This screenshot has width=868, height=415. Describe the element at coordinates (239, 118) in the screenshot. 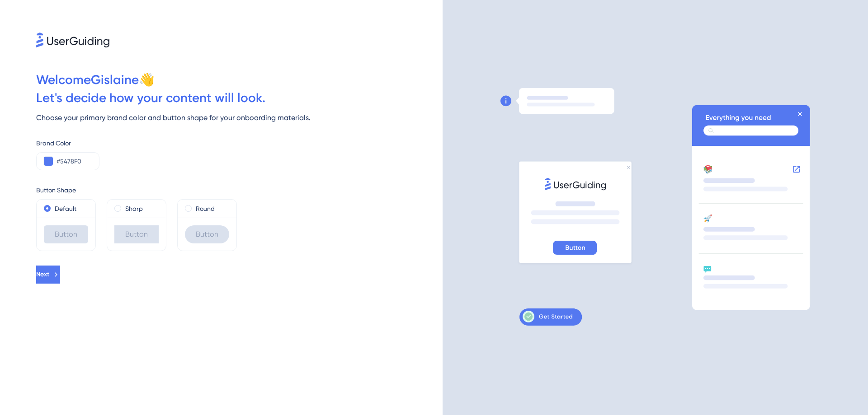

I see `div: Choose your primary brand color and button shape for your onboarding materials.` at that location.